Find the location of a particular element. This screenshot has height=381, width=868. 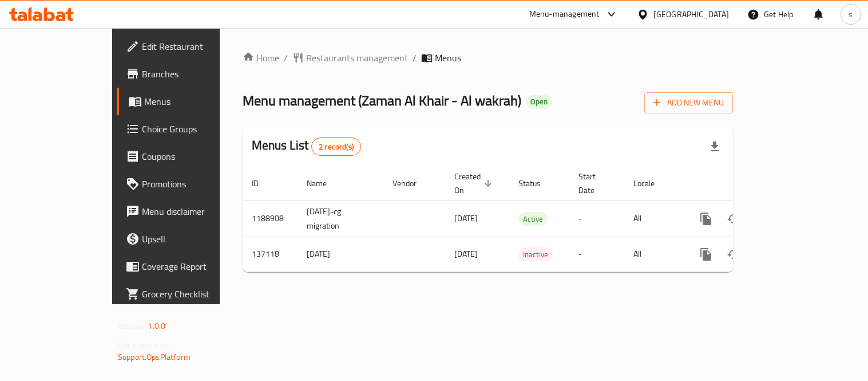

span: Coupons is located at coordinates (194, 156).